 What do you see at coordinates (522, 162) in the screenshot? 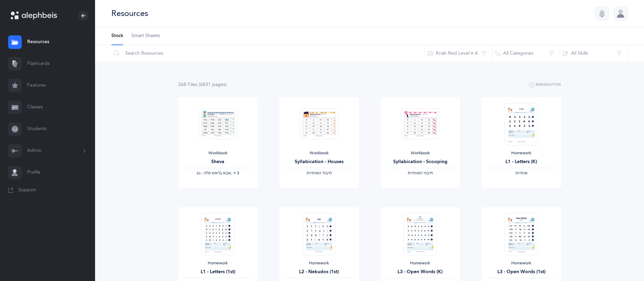
I see `div: L1 - Letters (K)` at bounding box center [522, 162].